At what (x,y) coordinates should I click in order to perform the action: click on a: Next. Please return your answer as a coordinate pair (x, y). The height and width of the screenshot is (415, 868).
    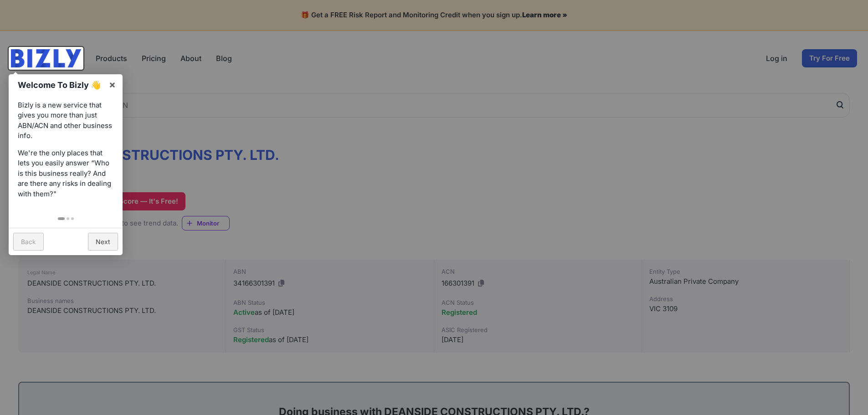
    Looking at the image, I should click on (103, 241).